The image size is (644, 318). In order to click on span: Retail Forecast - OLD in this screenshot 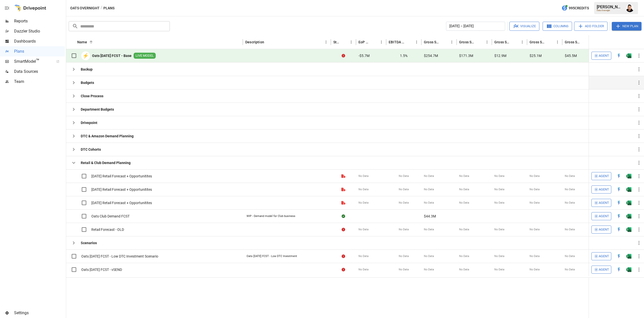, I will do `click(108, 229)`.